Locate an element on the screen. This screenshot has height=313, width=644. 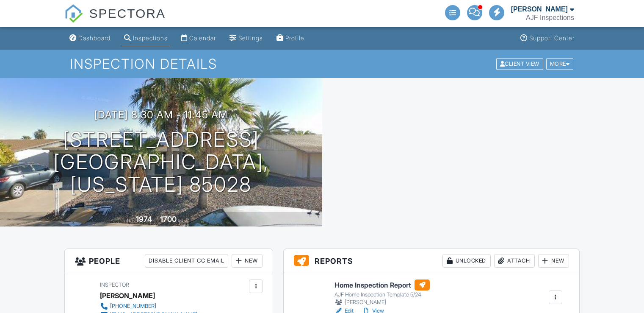
div: Inspections is located at coordinates (150, 38).